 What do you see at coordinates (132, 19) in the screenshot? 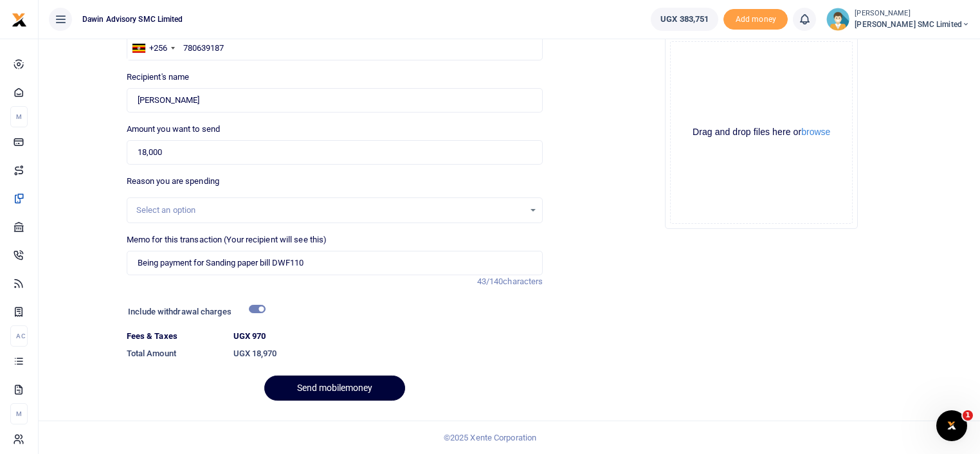
I see `span: Dawin Advisory SMC Limited` at bounding box center [132, 19].